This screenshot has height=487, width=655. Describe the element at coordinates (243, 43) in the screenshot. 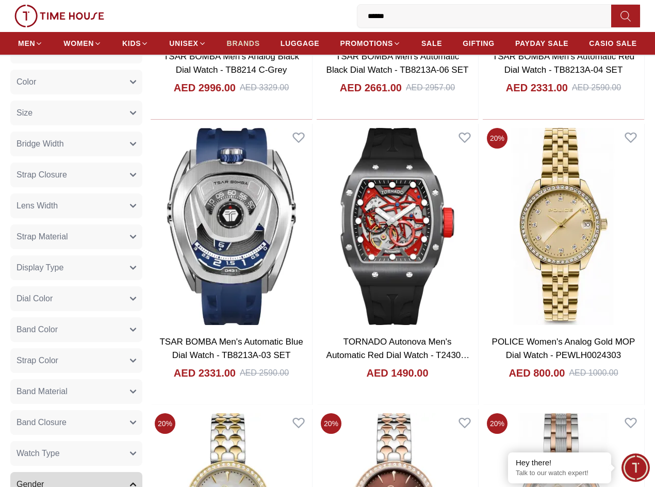

I see `a: BRANDS` at that location.